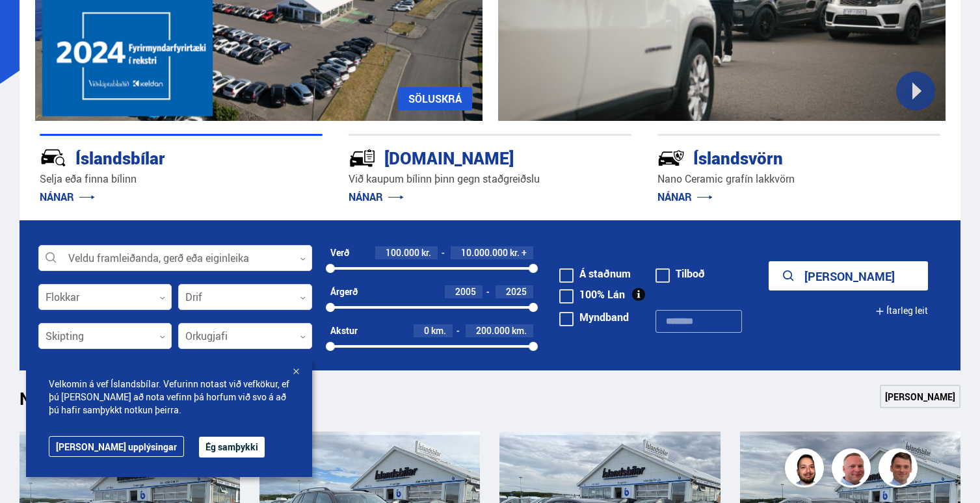  I want to click on span: 2025, so click(516, 291).